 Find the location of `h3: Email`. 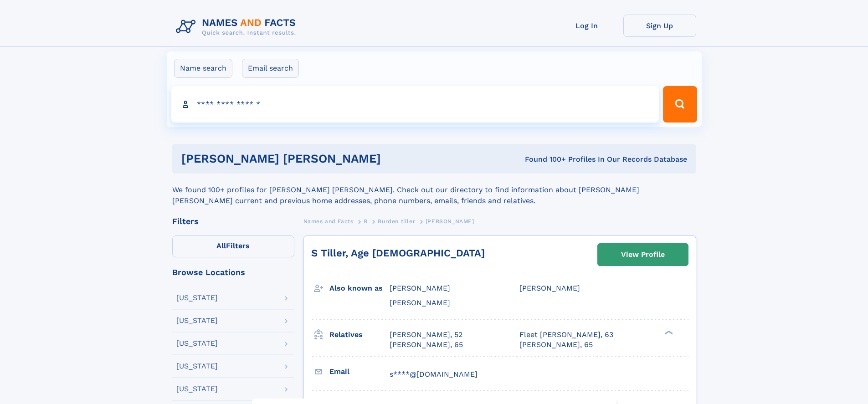

h3: Email is located at coordinates (360, 372).